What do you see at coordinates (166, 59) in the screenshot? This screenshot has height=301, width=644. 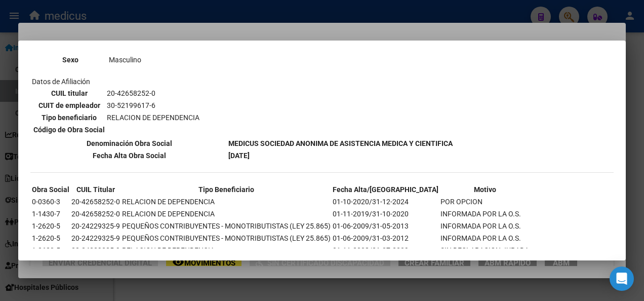 I see `td: Masculino` at bounding box center [166, 59].